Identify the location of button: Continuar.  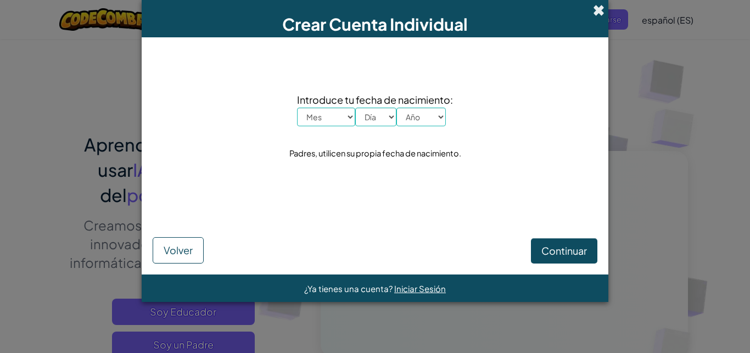
(564, 251).